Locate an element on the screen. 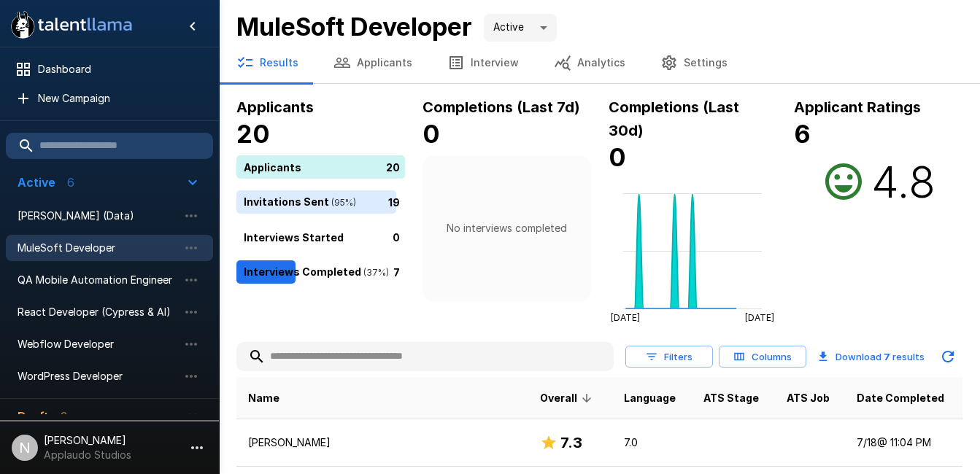 The height and width of the screenshot is (474, 980). b: MuleSoft Developer is located at coordinates (354, 26).